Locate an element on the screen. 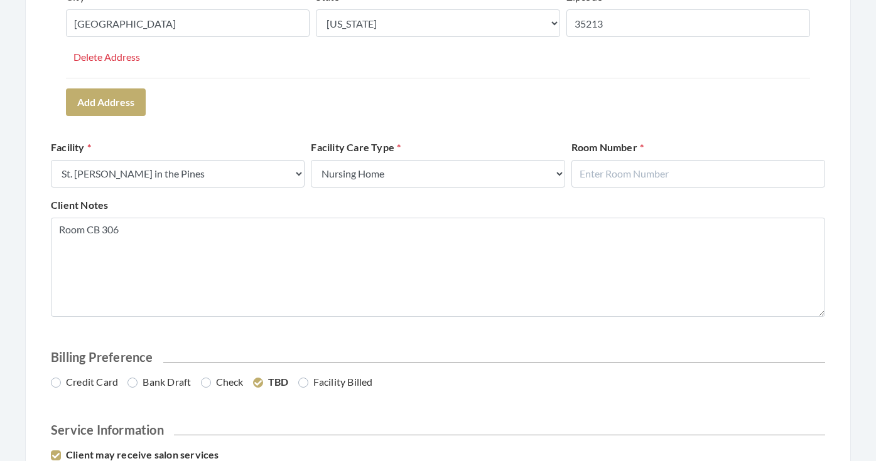 This screenshot has height=461, width=876. textarea: Room CB 306 is located at coordinates (437, 267).